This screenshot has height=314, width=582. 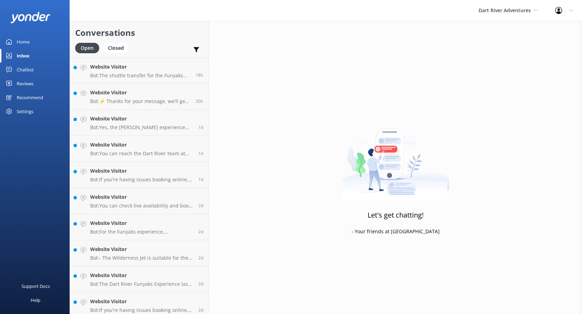 What do you see at coordinates (23, 56) in the screenshot?
I see `div: Inbox` at bounding box center [23, 56].